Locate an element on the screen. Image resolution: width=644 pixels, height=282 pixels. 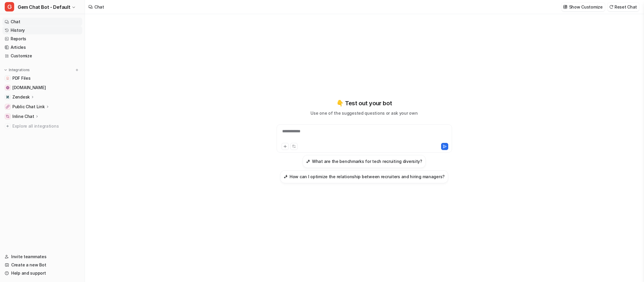
h3: How can I optimize the relationship between recruiters and hiring managers? is located at coordinates (367, 176).